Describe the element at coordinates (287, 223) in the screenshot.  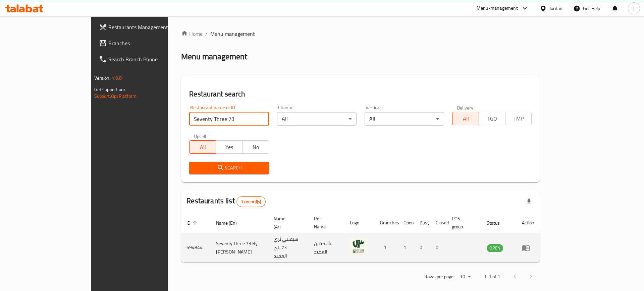
I see `span: Name (Ar)` at that location.